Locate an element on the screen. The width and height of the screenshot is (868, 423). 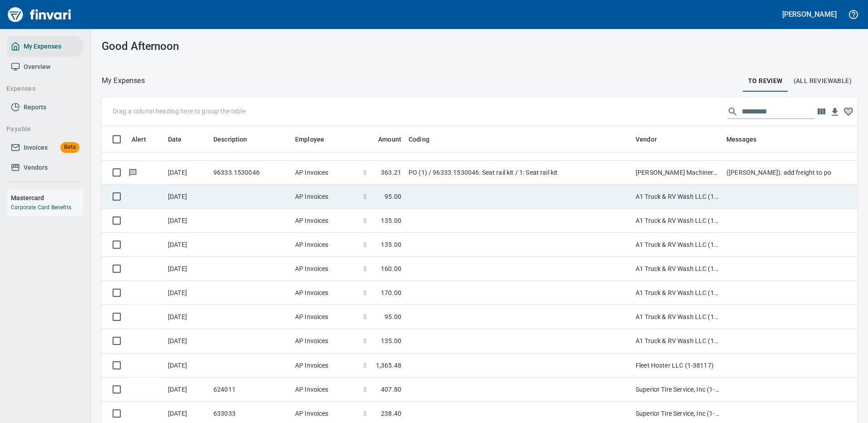
span: Overview is located at coordinates (37, 67).